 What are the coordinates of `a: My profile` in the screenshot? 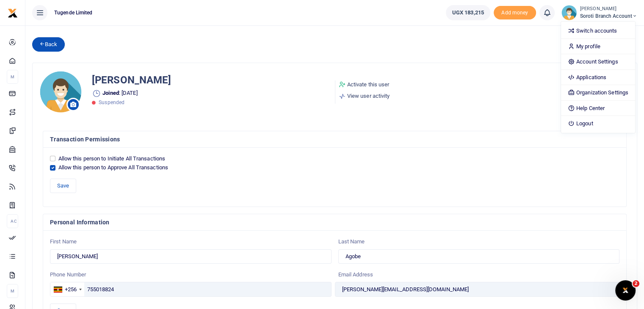 It's located at (598, 47).